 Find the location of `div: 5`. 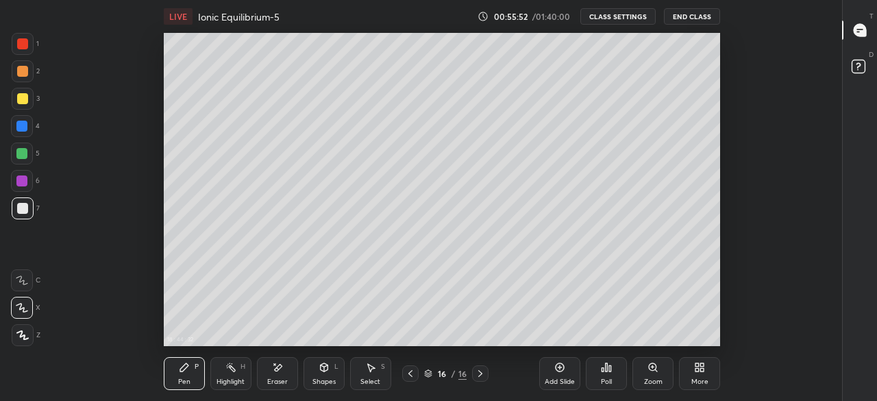

div: 5 is located at coordinates (25, 153).